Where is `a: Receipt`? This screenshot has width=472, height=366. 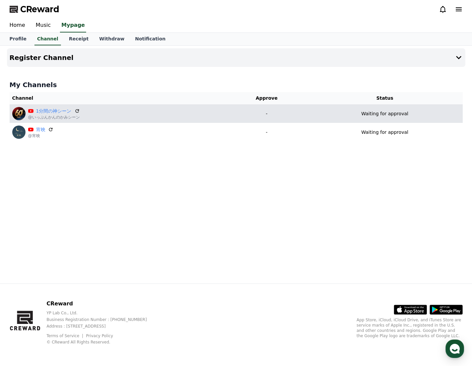
a: Receipt is located at coordinates (79, 39).